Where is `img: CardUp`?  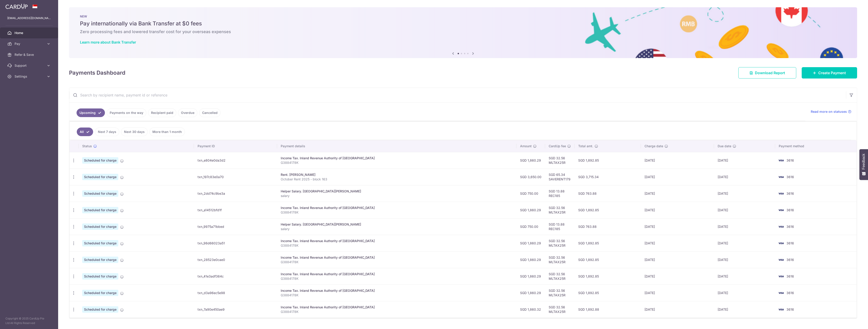
img: CardUp is located at coordinates (17, 6).